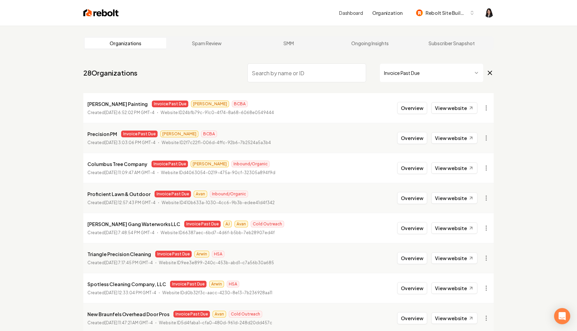  What do you see at coordinates (119, 194) in the screenshot?
I see `p: Proficient Lawn & Outdoor` at bounding box center [119, 194].